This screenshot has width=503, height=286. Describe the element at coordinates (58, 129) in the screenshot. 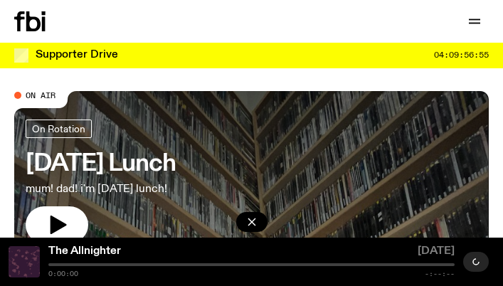

I see `a: On Rotation` at that location.